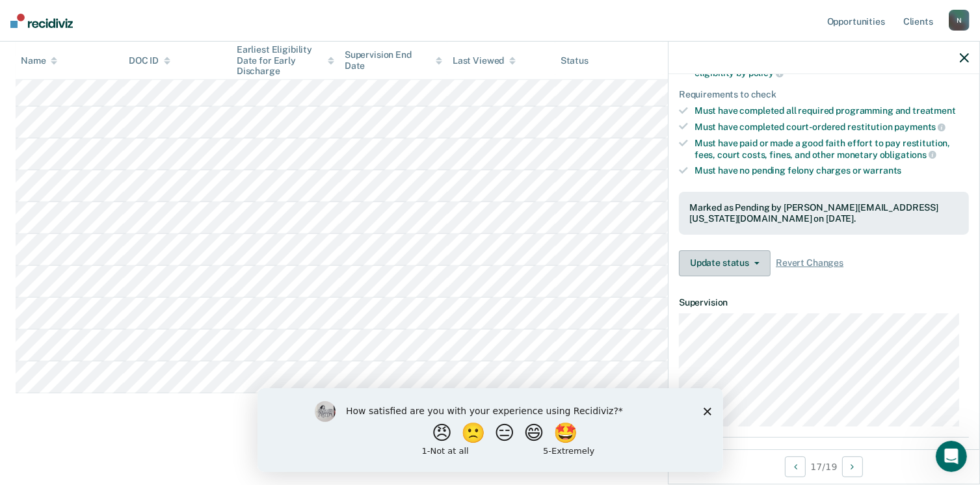  I want to click on div: Name, so click(39, 61).